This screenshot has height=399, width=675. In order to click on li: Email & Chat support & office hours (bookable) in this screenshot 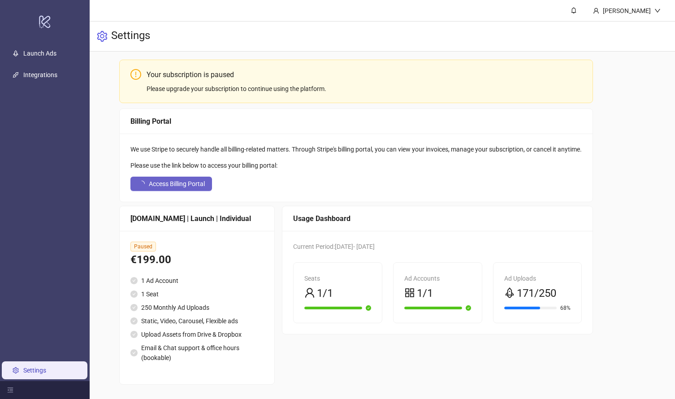, I will do `click(197, 353)`.